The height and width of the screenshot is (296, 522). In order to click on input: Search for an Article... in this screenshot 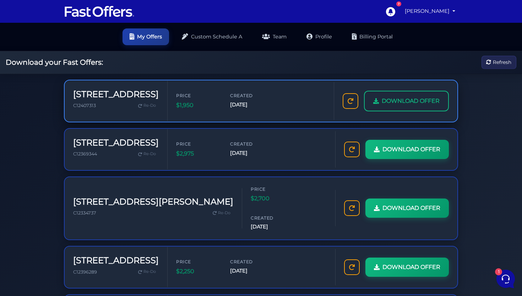, I will do `click(66, 147)`.